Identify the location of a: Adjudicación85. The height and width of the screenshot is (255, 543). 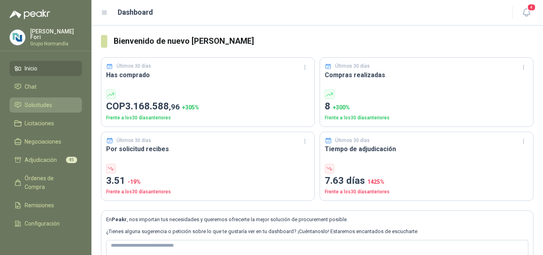
(46, 160).